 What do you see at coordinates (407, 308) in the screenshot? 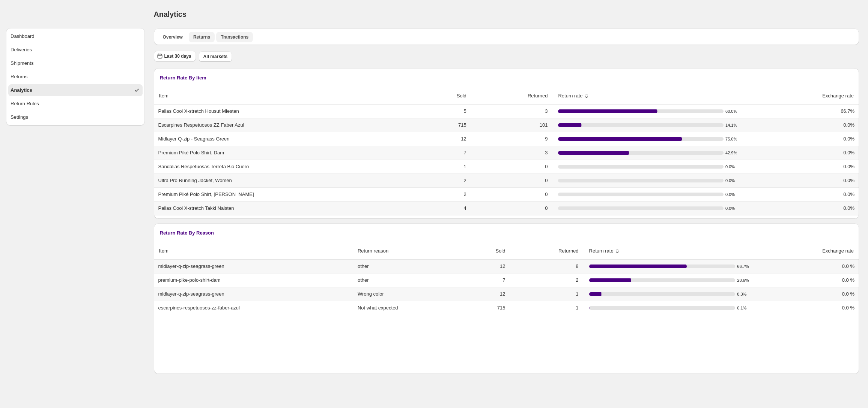
I see `span: Not what expected` at bounding box center [407, 308].